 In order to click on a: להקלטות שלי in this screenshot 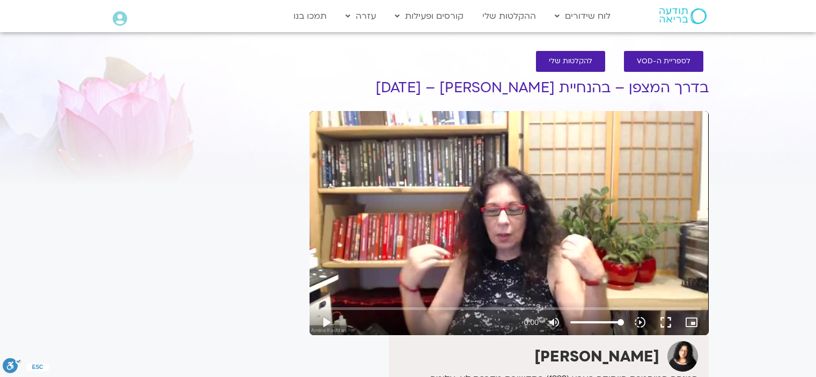, I will do `click(570, 61)`.